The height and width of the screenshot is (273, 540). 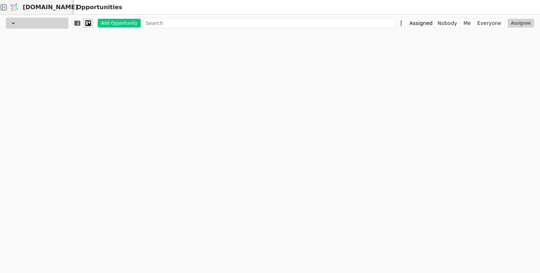 What do you see at coordinates (98, 7) in the screenshot?
I see `h2: Opportunities` at bounding box center [98, 7].